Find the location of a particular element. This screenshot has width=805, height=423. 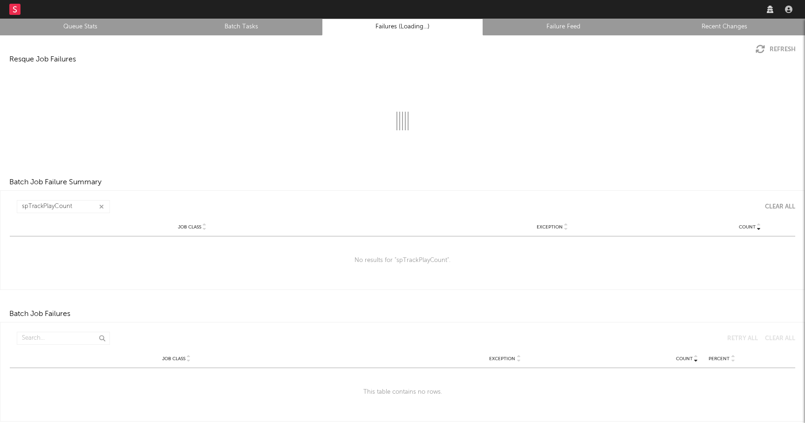

div: Retry All is located at coordinates (742, 339).